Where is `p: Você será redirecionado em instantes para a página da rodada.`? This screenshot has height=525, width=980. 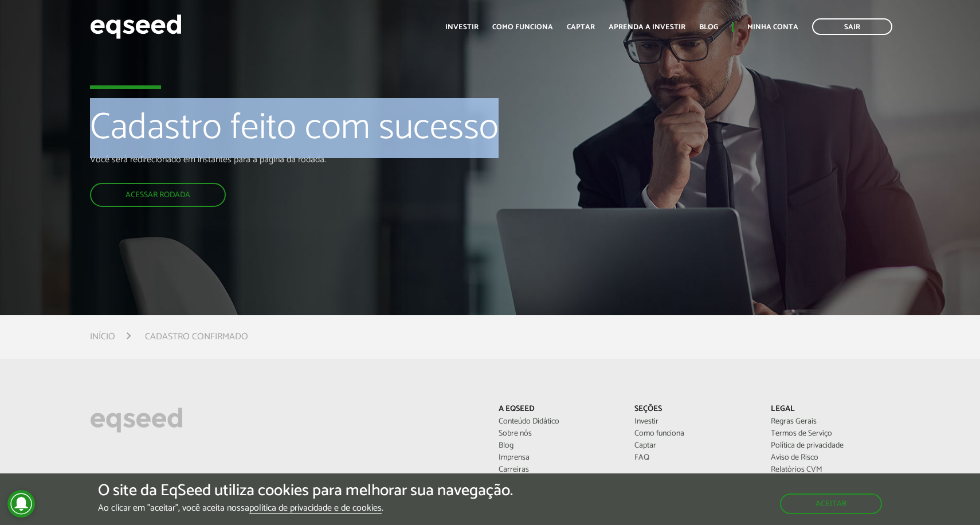
p: Você será redirecionado em instantes para a página da rodada. is located at coordinates (326, 160).